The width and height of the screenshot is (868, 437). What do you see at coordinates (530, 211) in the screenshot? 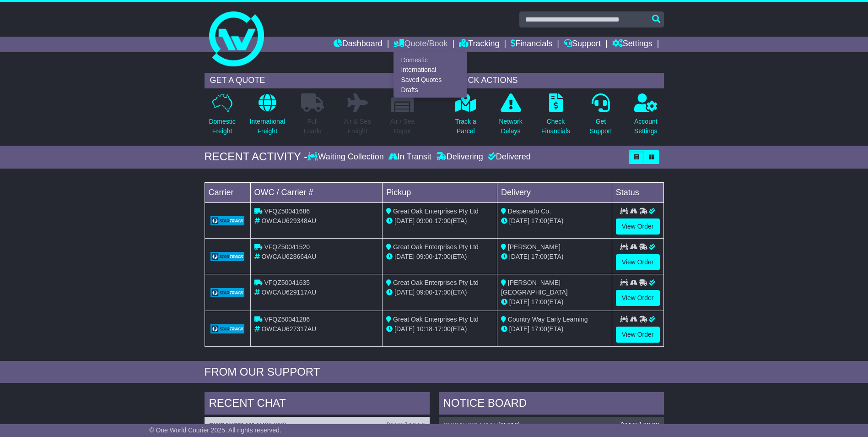
I see `span: Desperado Co.` at bounding box center [530, 211].